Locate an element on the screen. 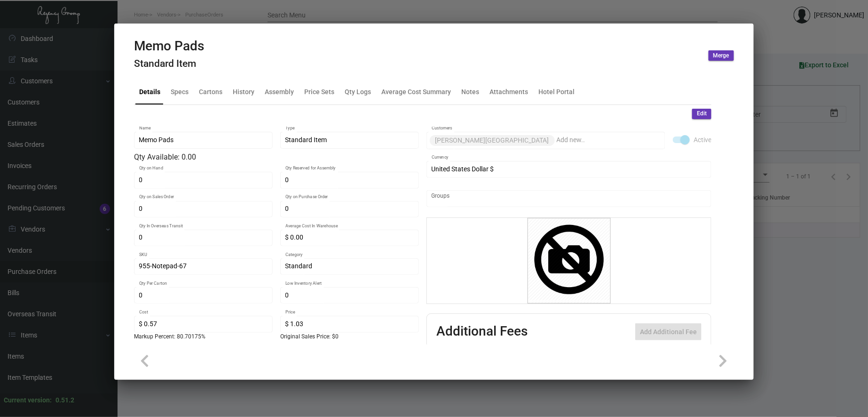 This screenshot has height=417, width=868. span: Edit is located at coordinates (701, 113).